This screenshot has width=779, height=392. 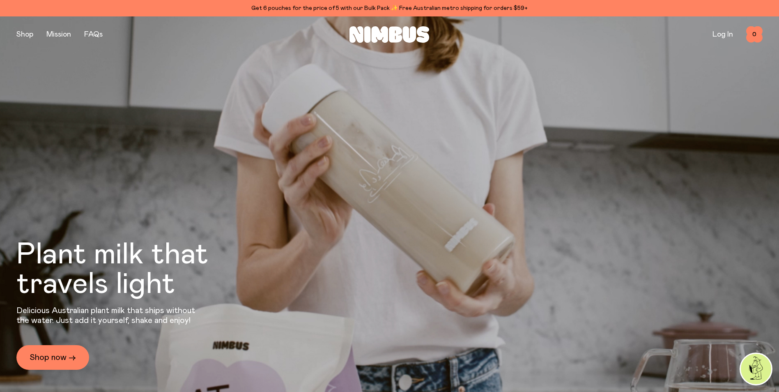 I want to click on div: Get 6 pouches for the price of 5 with our Bulk Pack ✨ Free Australian metro shipping for orders $59+, so click(x=389, y=8).